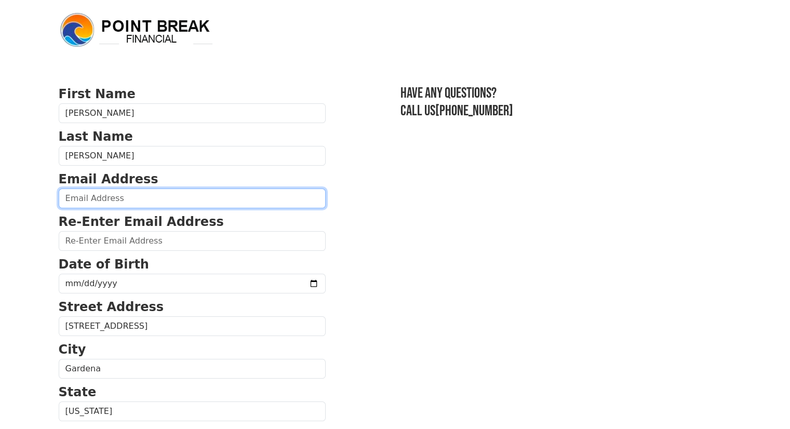 The height and width of the screenshot is (429, 790). I want to click on strong: Date of Birth, so click(104, 264).